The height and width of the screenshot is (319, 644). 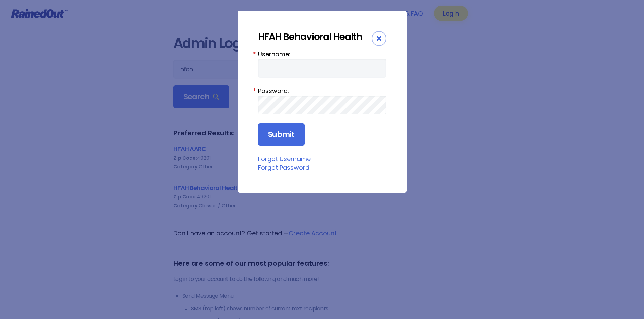 What do you see at coordinates (315, 37) in the screenshot?
I see `div: HFAH Behavioral Health` at bounding box center [315, 37].